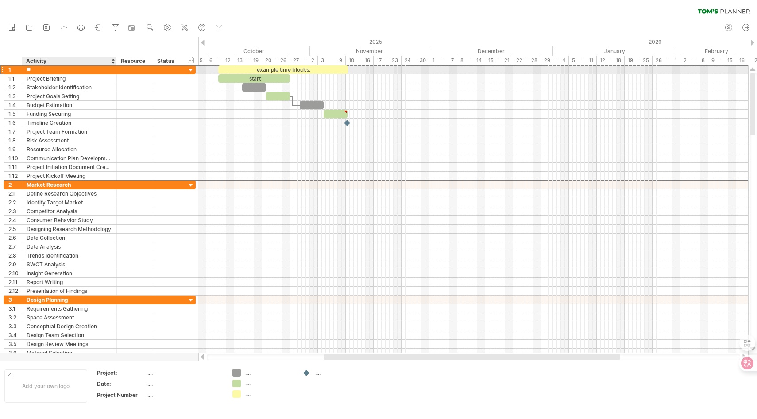 This screenshot has height=419, width=757. I want to click on div: 3.3, so click(15, 326).